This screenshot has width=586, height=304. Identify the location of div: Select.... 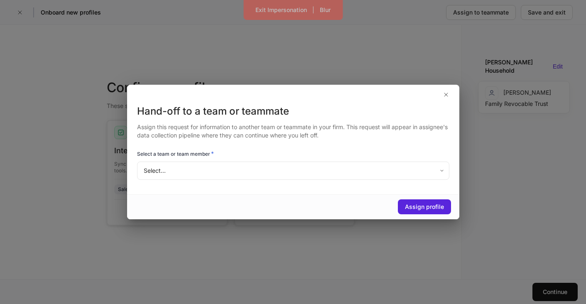
(293, 171).